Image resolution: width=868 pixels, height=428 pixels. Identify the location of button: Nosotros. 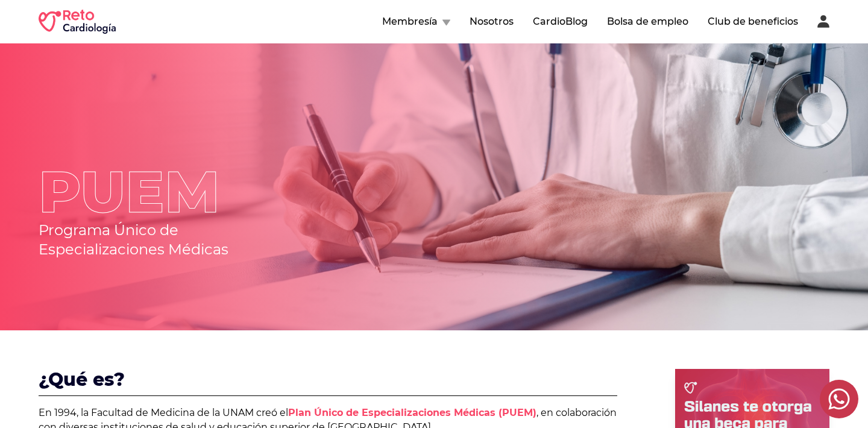
(491, 22).